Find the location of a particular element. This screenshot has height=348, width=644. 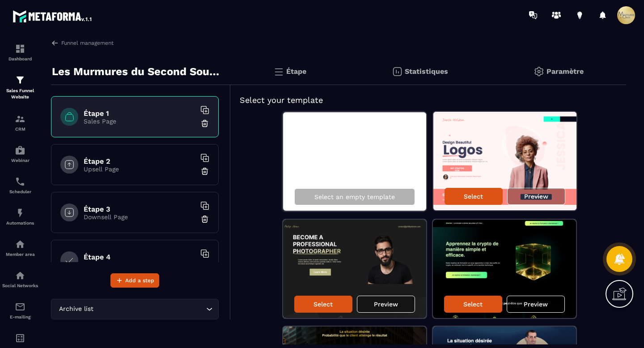

input: Search for option is located at coordinates (150, 309).